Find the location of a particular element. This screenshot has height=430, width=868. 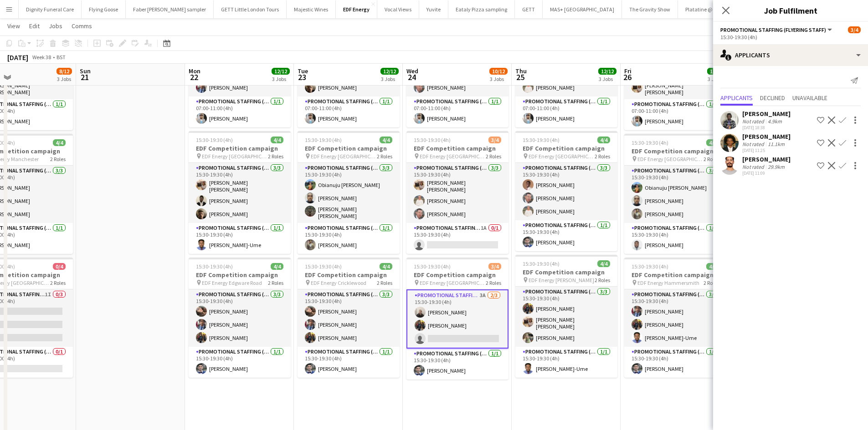

div: BST is located at coordinates (61, 57).